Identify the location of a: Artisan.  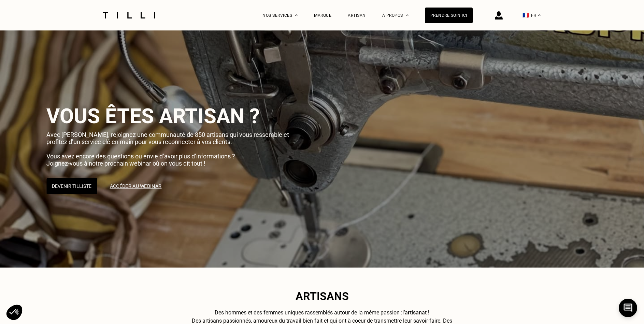
(357, 15).